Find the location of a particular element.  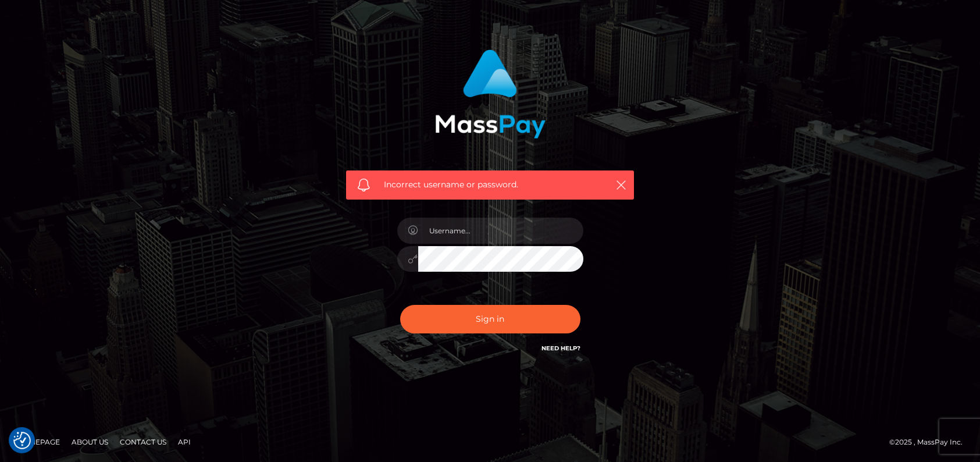

button: Sign in is located at coordinates (490, 319).